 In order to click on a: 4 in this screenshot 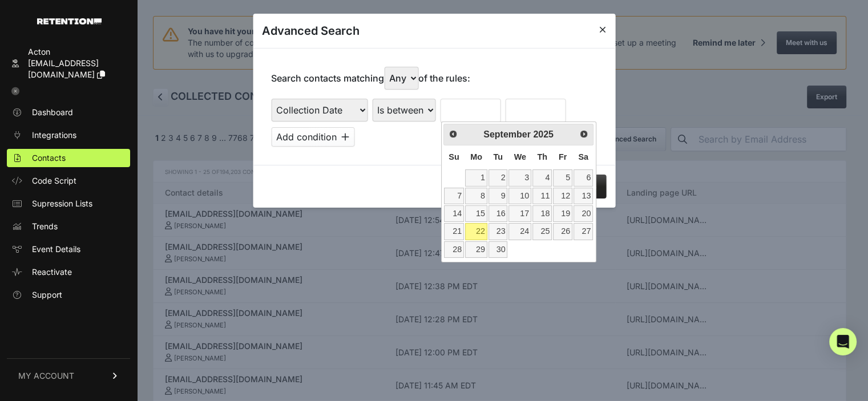, I will do `click(542, 177)`.